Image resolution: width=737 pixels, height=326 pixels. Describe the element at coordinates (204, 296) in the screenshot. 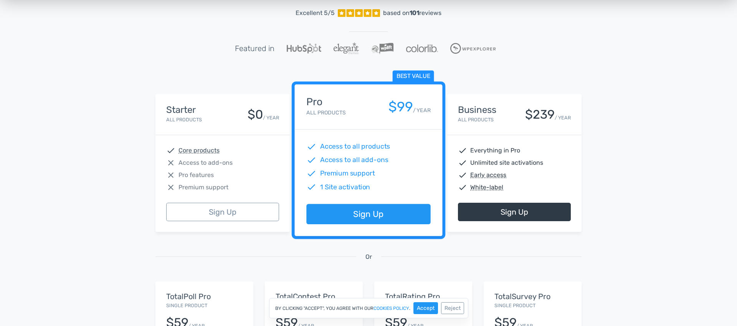

I see `h5: TotalPoll Pro` at that location.